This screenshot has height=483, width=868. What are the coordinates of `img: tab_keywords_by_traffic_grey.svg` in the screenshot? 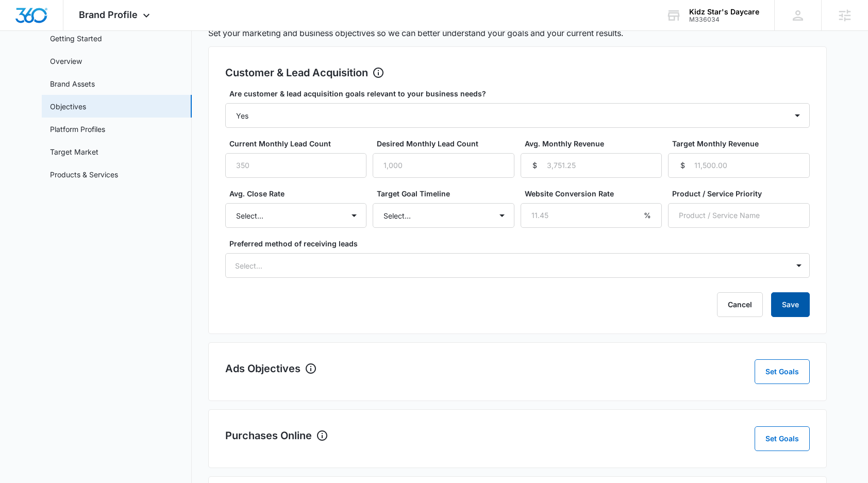 It's located at (107, 64).